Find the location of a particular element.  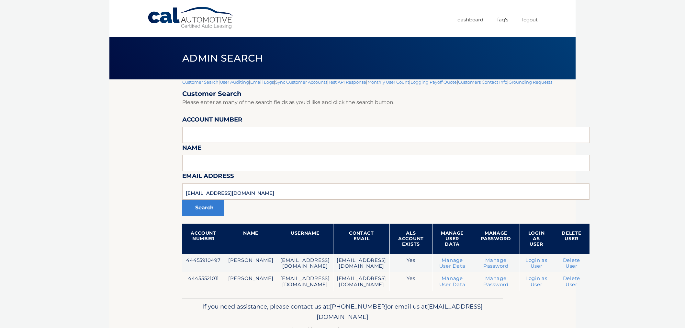

a: Grounding Requests is located at coordinates (530, 82).